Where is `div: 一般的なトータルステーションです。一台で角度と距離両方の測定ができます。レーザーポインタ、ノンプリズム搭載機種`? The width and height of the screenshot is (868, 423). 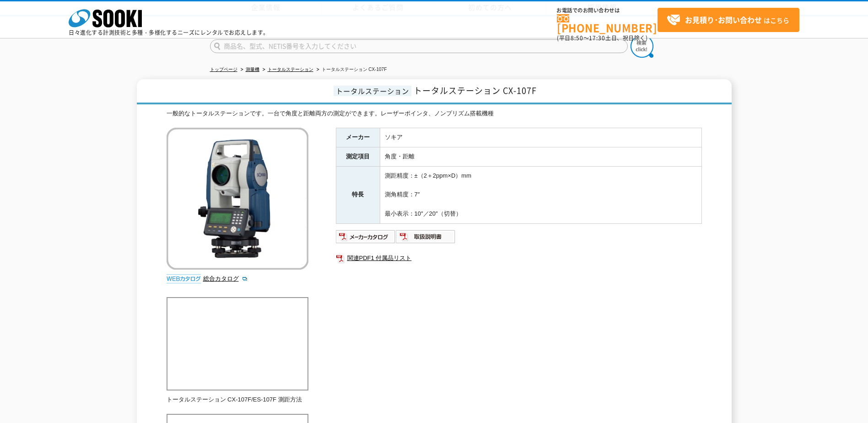 div: 一般的なトータルステーションです。一台で角度と距離両方の測定ができます。レーザーポインタ、ノンプリズム搭載機種 is located at coordinates (434, 113).